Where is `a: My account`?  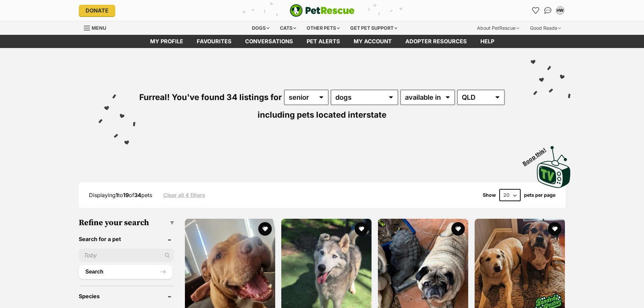 a: My account is located at coordinates (372, 41).